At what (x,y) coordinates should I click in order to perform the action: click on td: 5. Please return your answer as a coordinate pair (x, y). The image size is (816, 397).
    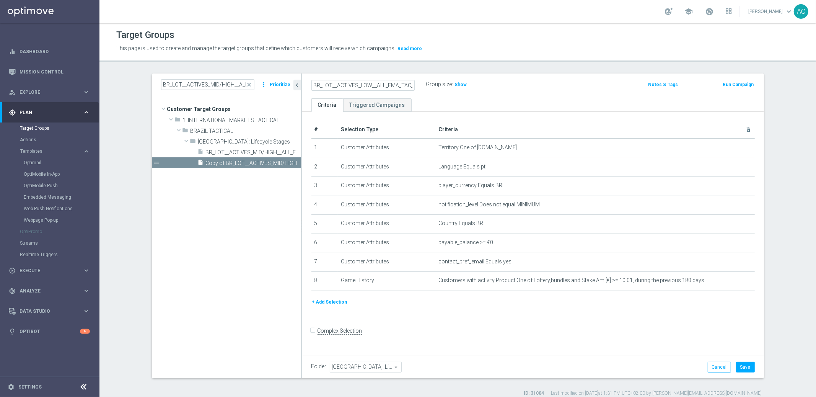
    Looking at the image, I should click on (325, 224).